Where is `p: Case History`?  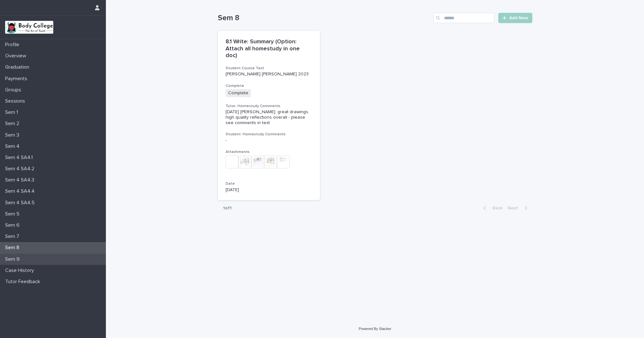 p: Case History is located at coordinates (21, 270).